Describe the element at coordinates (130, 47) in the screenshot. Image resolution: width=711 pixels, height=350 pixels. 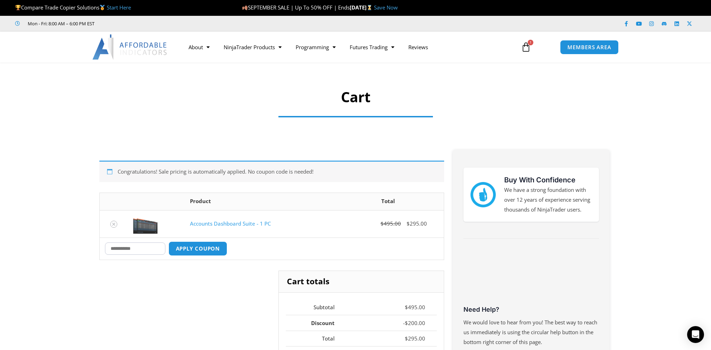
I see `img: LogoAI | Affordable Indicators – NinjaTrader` at that location.